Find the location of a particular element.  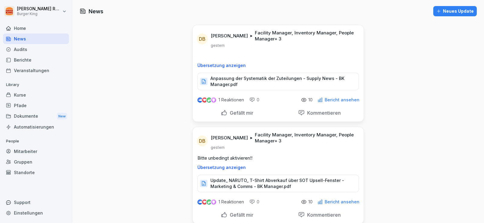

div: Berichte is located at coordinates (36, 60).